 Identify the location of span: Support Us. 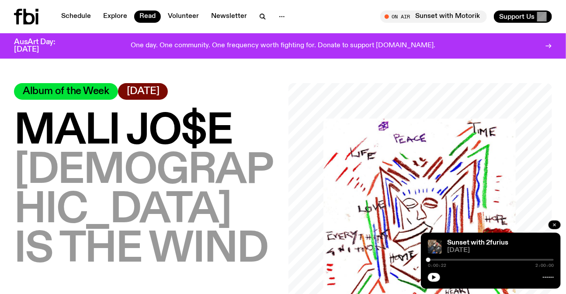
(517, 17).